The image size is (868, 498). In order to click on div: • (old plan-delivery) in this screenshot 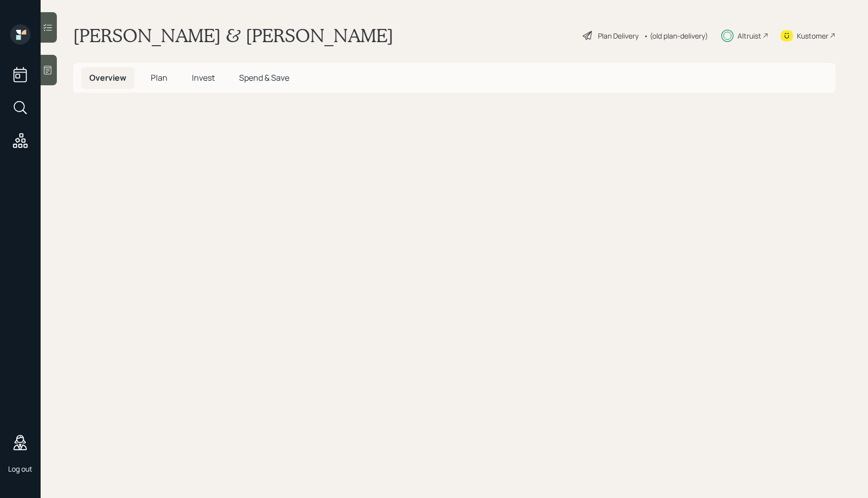, I will do `click(675, 36)`.